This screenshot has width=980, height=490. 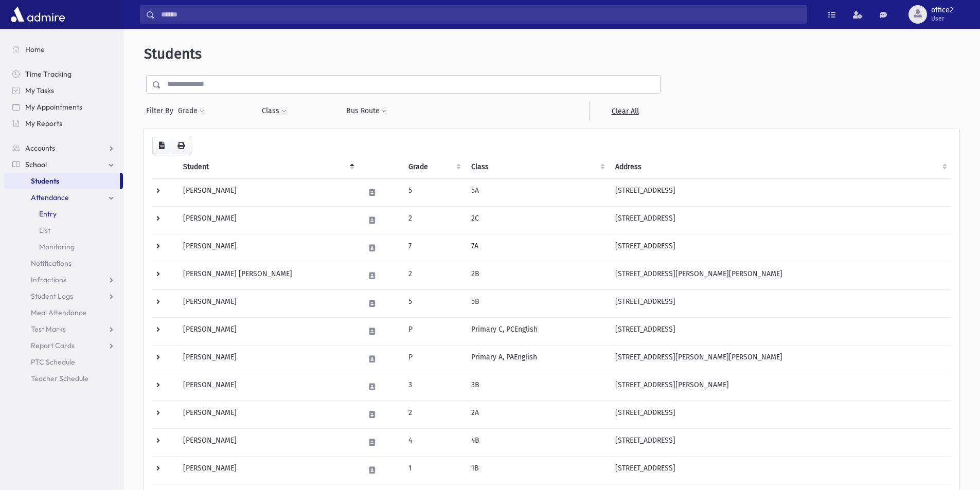 What do you see at coordinates (52, 296) in the screenshot?
I see `span: Student Logs` at bounding box center [52, 296].